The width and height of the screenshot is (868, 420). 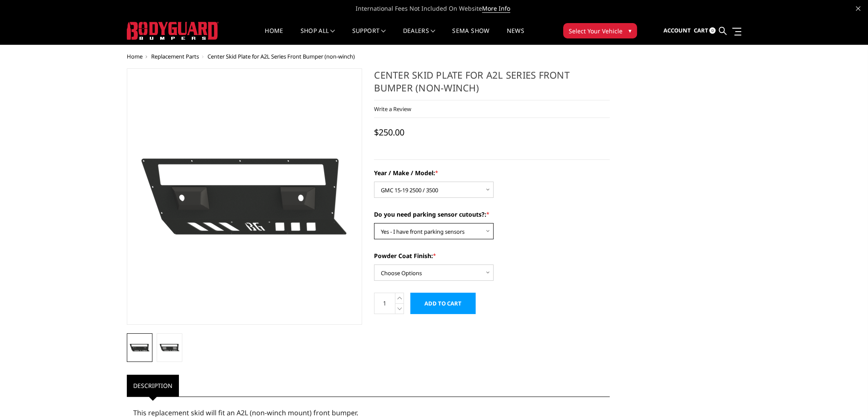 I want to click on span: 0, so click(x=712, y=30).